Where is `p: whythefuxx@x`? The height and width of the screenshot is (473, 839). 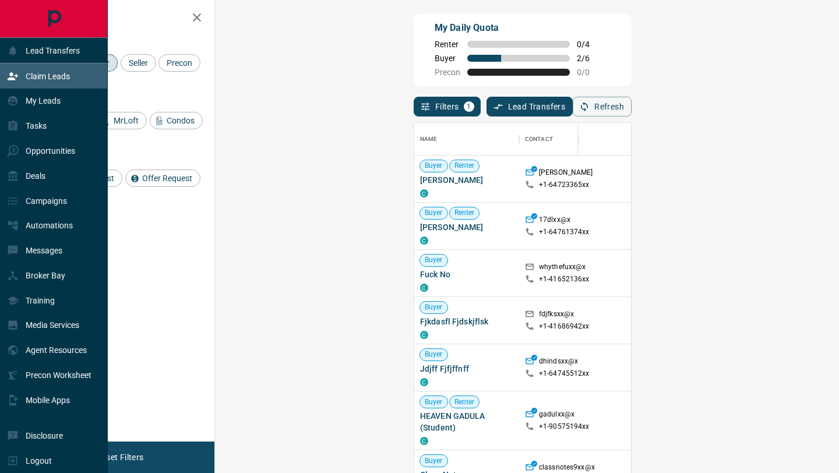
p: whythefuxx@x is located at coordinates (562, 268).